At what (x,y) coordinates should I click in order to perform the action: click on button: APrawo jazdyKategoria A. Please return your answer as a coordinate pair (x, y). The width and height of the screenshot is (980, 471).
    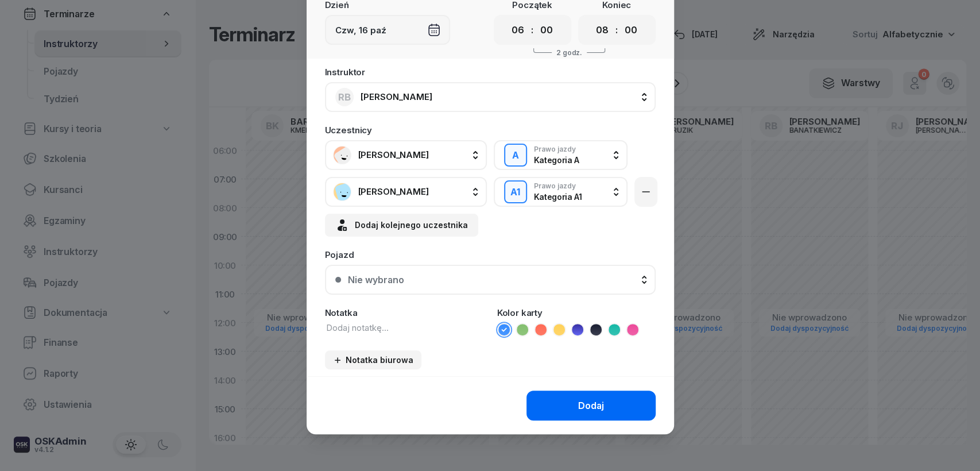
    Looking at the image, I should click on (561, 155).